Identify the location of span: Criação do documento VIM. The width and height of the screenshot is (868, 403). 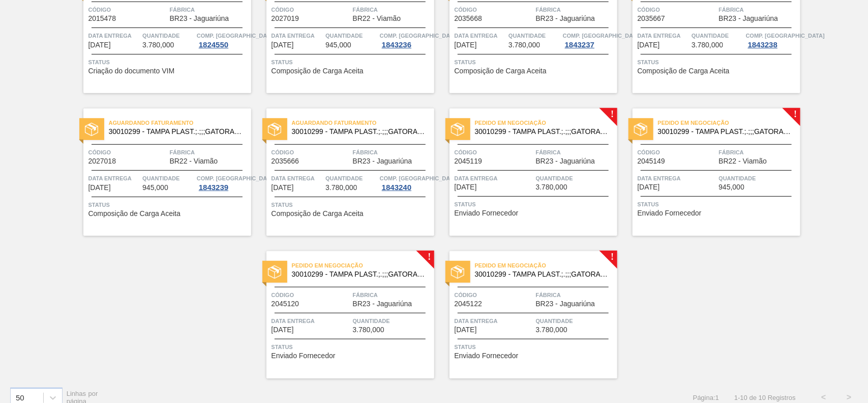
(132, 71).